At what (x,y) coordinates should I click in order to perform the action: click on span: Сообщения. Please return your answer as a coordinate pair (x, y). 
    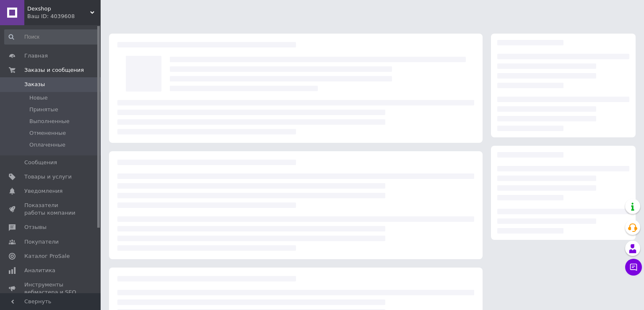
    Looking at the image, I should click on (40, 162).